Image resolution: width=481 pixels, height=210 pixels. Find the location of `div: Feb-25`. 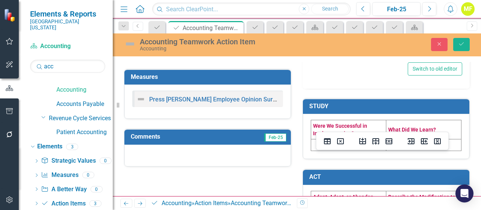

div: Feb-25 is located at coordinates (396, 9).